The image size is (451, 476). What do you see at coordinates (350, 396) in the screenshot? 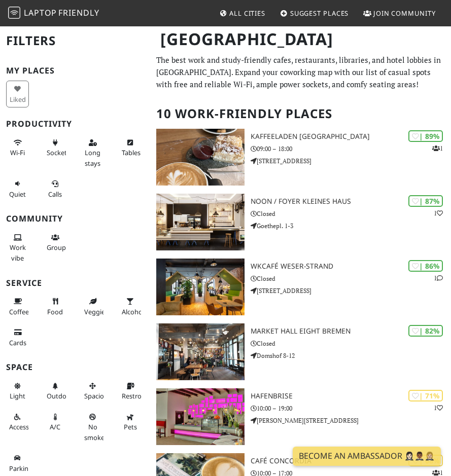
I see `h3: Hafenbrise` at bounding box center [350, 396].